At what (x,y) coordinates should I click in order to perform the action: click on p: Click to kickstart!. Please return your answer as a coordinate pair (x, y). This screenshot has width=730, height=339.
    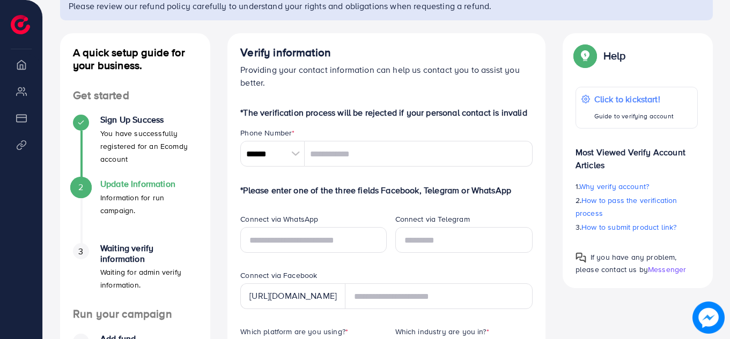
    Looking at the image, I should click on (634, 99).